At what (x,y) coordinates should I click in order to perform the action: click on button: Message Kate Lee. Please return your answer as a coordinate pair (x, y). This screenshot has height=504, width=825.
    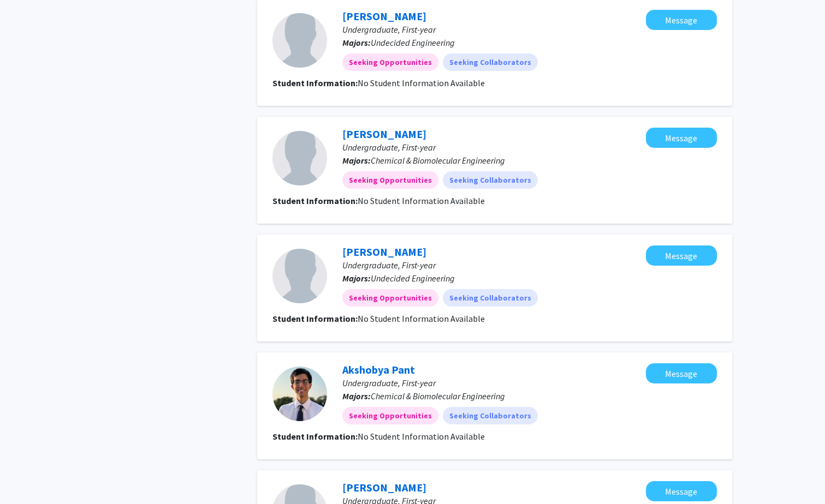
    Looking at the image, I should click on (681, 491).